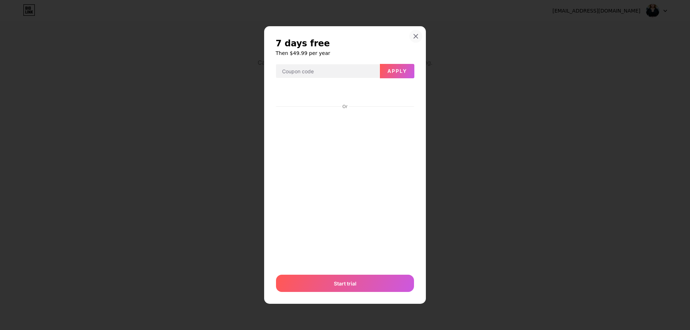 The height and width of the screenshot is (330, 690). What do you see at coordinates (345, 53) in the screenshot?
I see `h6: Then $49.99 per year` at bounding box center [345, 53].